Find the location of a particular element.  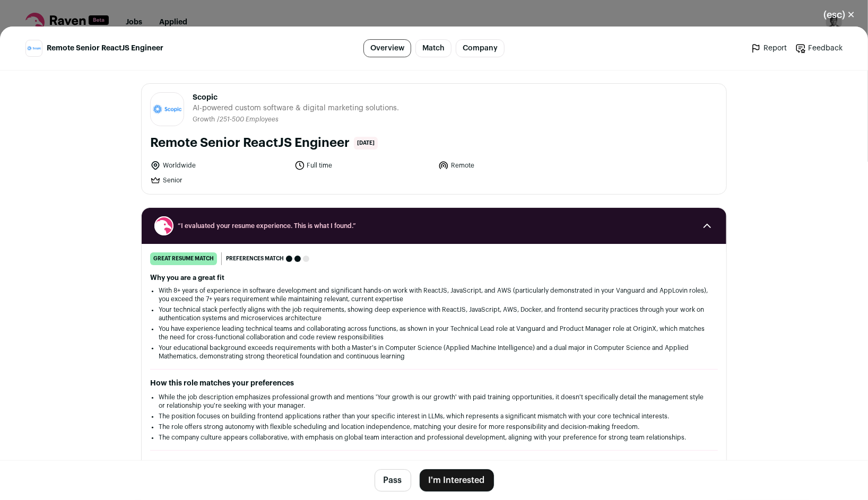

div: great resume match is located at coordinates (183, 259).